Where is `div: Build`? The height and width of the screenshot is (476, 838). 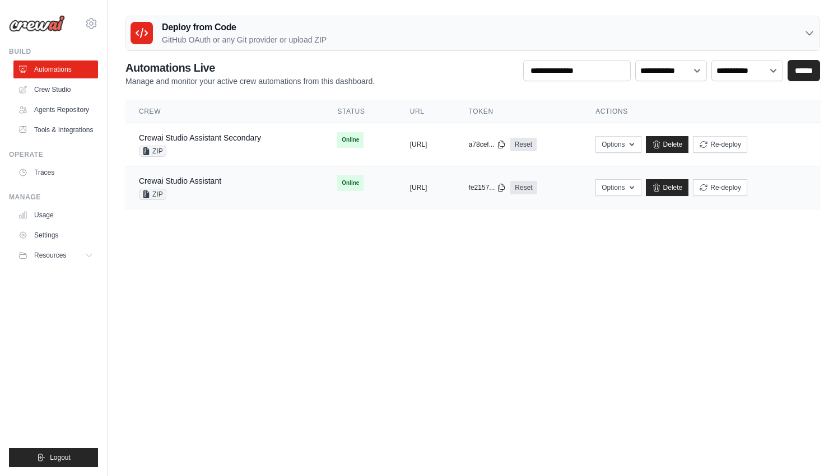 div: Build is located at coordinates (53, 52).